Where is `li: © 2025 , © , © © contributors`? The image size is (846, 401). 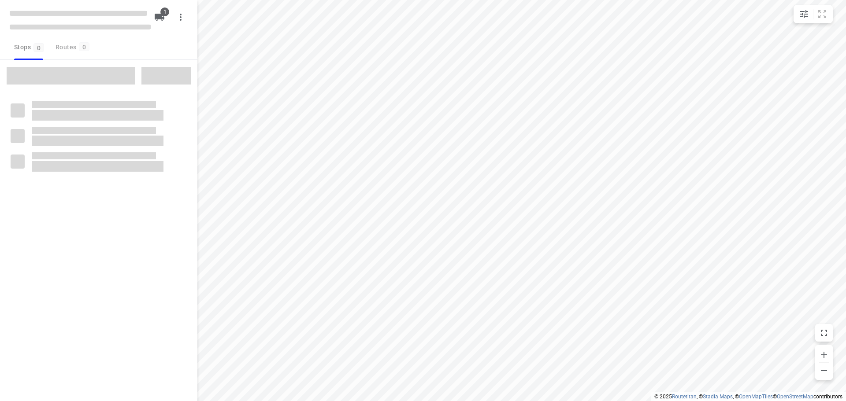
li: © 2025 , © , © © contributors is located at coordinates (748, 397).